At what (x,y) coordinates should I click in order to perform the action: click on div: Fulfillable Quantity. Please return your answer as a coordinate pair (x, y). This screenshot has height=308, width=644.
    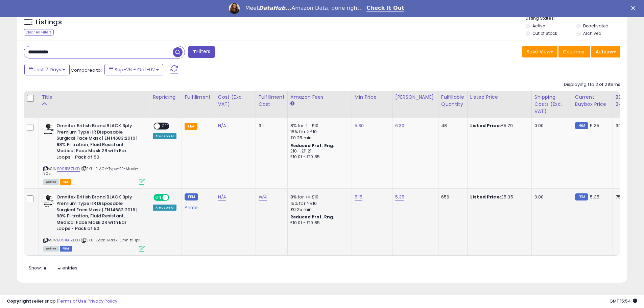
    Looking at the image, I should click on (453, 101).